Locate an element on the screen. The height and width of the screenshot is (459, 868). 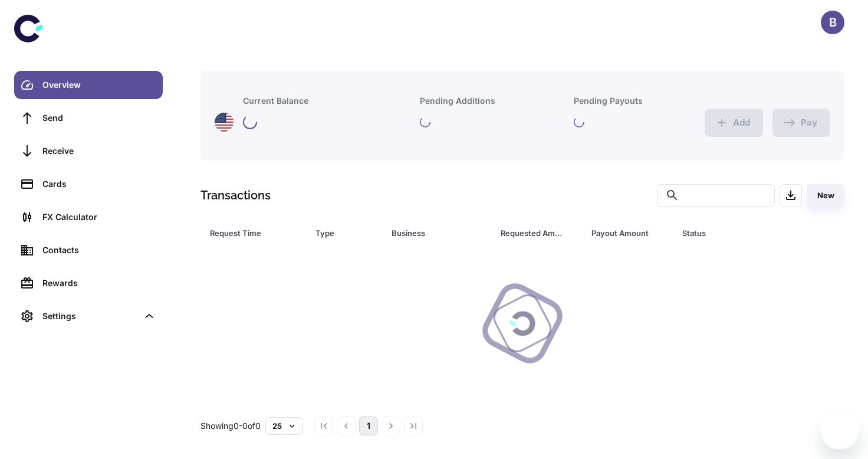
div: Cards is located at coordinates (99, 184).